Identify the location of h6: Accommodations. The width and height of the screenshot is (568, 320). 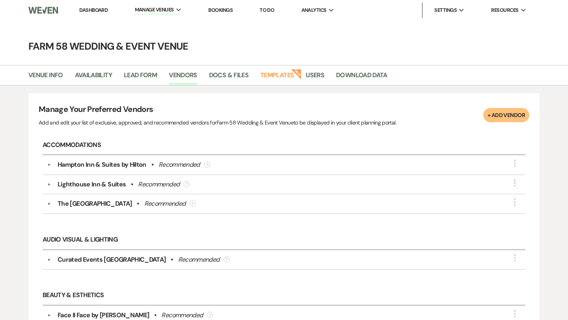
(284, 146).